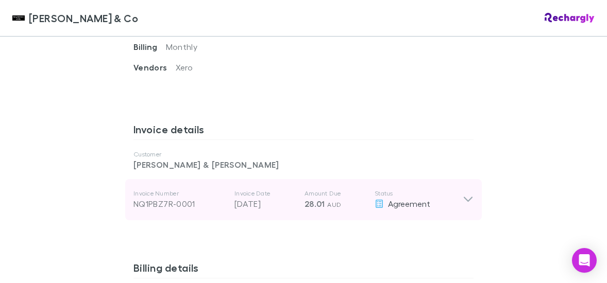  Describe the element at coordinates (180, 204) in the screenshot. I see `div: NQ1PBZ7R-0001` at that location.